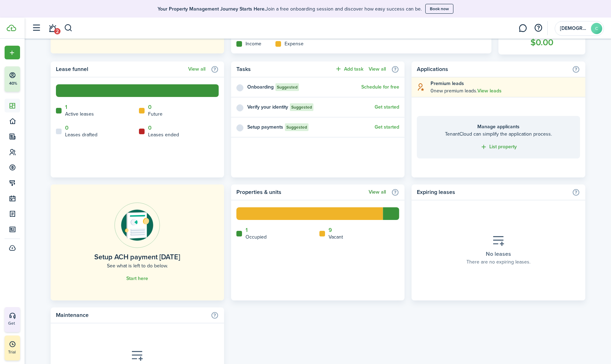  What do you see at coordinates (81, 135) in the screenshot?
I see `home-widget-title: Leases drafted` at bounding box center [81, 135].